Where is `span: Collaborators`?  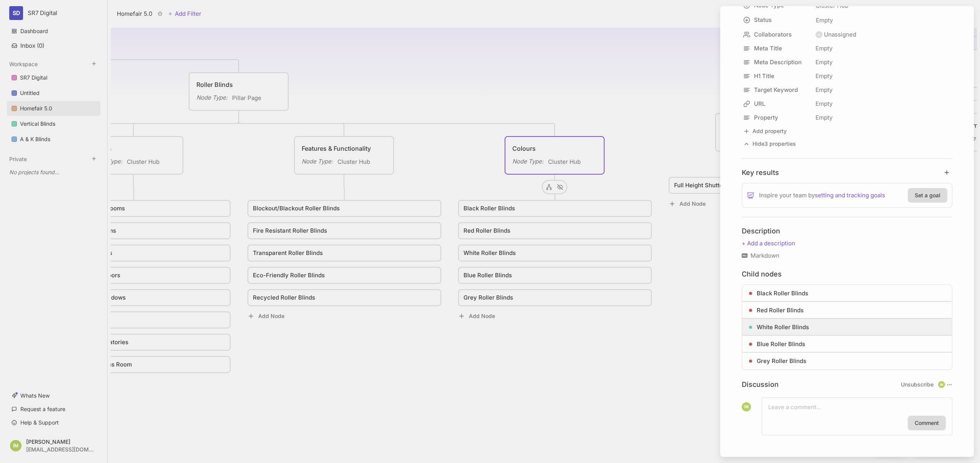 span: Collaborators is located at coordinates (779, 35).